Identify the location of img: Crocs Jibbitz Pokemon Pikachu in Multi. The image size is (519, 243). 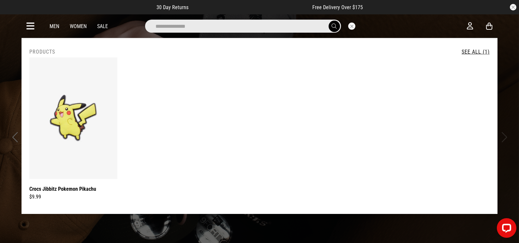
(73, 118).